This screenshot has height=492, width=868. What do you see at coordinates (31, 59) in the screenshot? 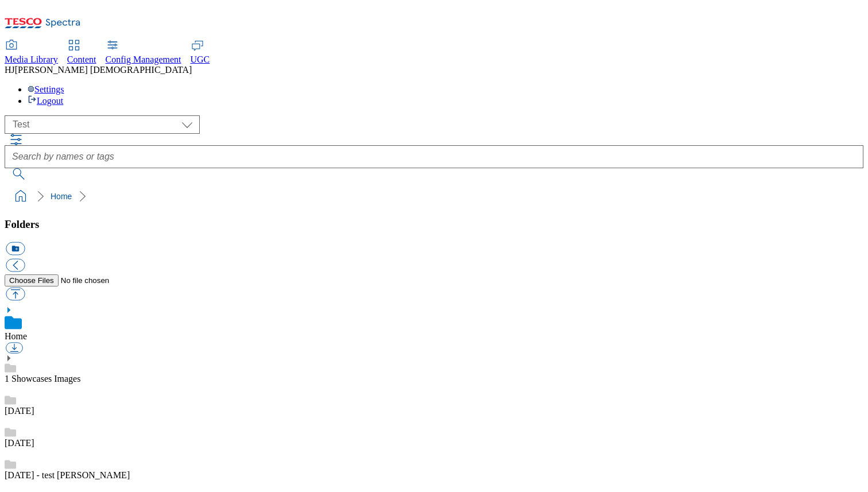
I see `span: Media Library` at bounding box center [31, 59].